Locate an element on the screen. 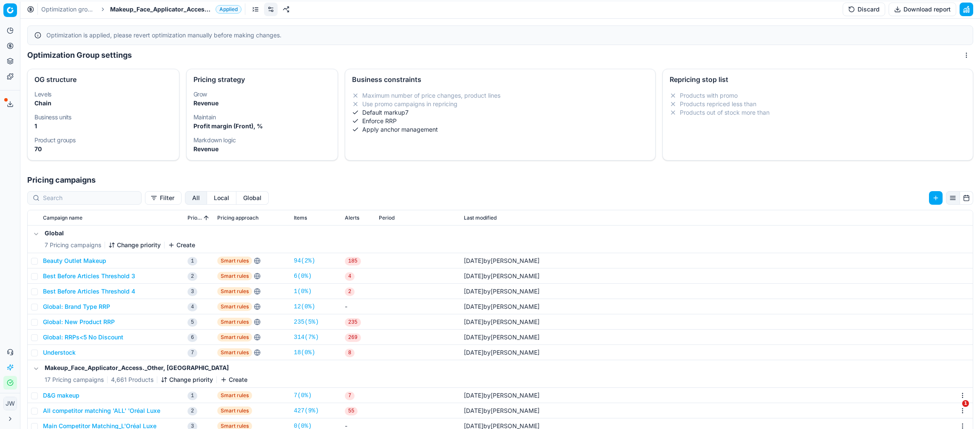 This screenshot has height=429, width=980. span: 269 is located at coordinates (353, 338).